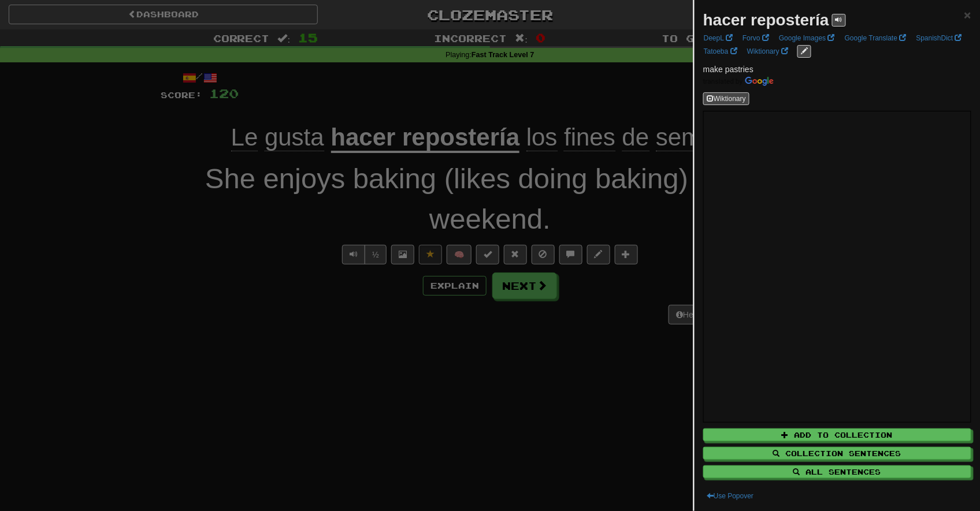  I want to click on button: Add to Collection, so click(837, 435).